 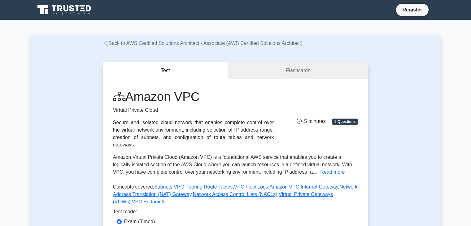 I want to click on a: Subnets, so click(x=163, y=187).